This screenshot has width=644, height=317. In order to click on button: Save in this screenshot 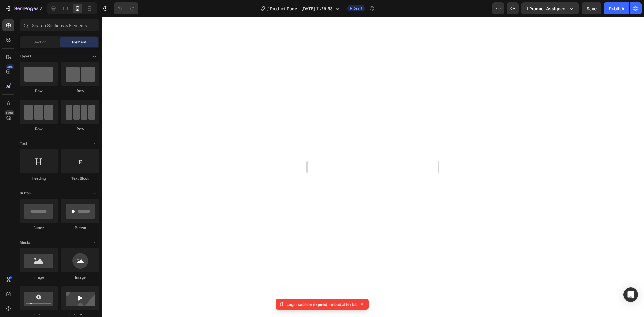, I will do `click(591, 9)`.